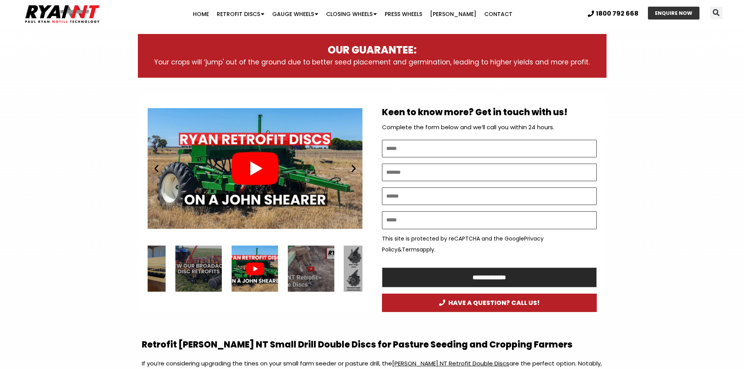 The image size is (744, 369). Describe the element at coordinates (156, 168) in the screenshot. I see `div: Previous slide` at that location.